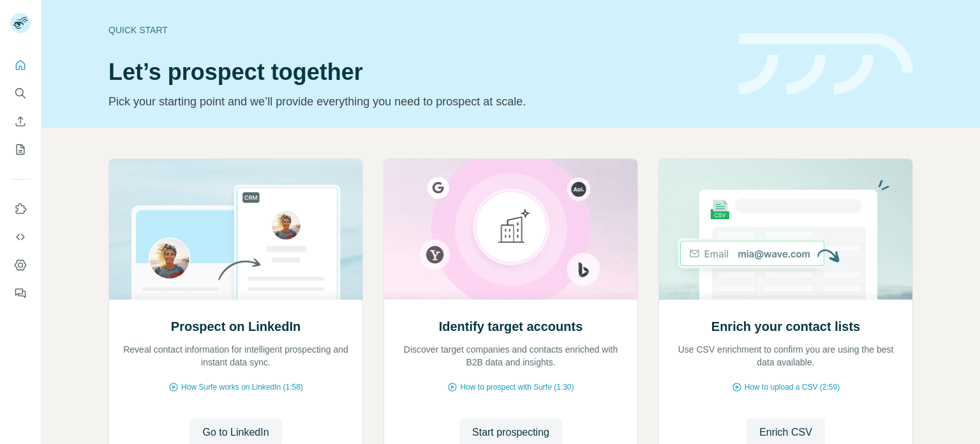 Image resolution: width=980 pixels, height=444 pixels. Describe the element at coordinates (20, 93) in the screenshot. I see `button: Search` at that location.